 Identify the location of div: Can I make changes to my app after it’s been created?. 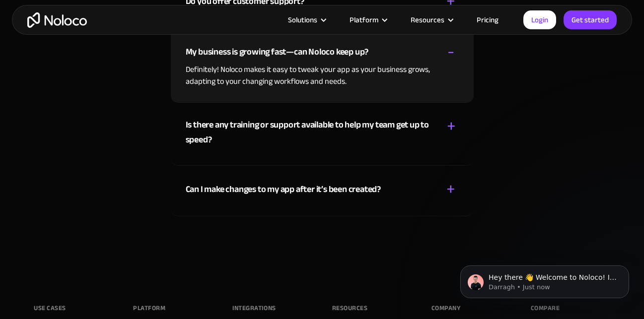
(283, 189).